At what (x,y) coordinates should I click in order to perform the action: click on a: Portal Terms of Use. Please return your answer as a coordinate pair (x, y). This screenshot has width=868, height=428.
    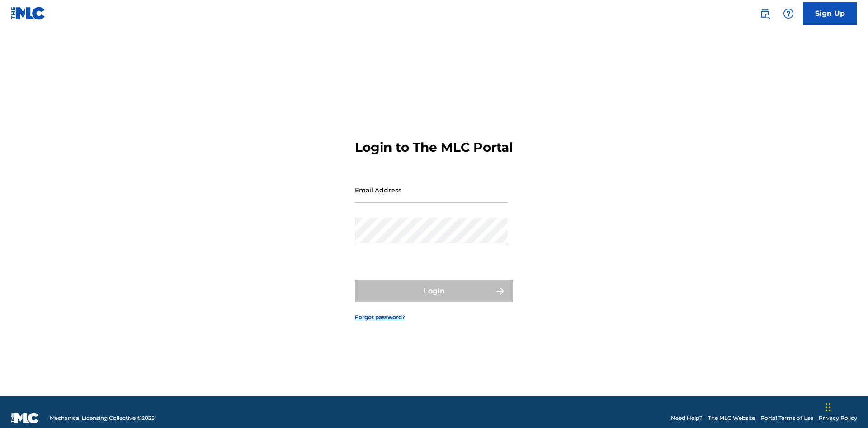
    Looking at the image, I should click on (787, 418).